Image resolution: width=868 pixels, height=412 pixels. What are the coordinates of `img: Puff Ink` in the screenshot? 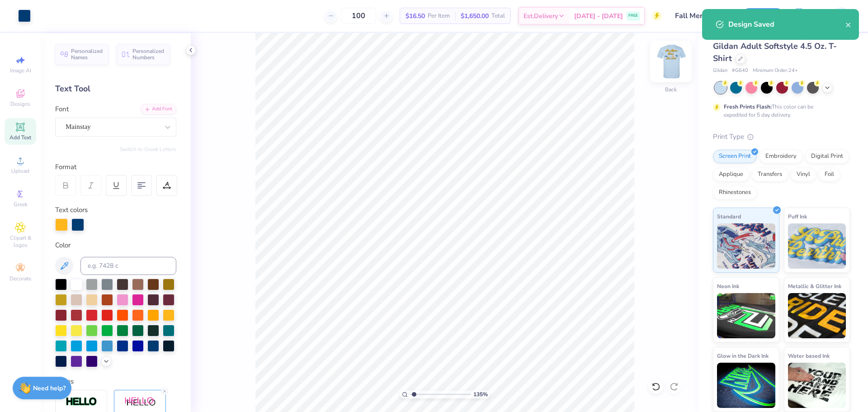 It's located at (817, 246).